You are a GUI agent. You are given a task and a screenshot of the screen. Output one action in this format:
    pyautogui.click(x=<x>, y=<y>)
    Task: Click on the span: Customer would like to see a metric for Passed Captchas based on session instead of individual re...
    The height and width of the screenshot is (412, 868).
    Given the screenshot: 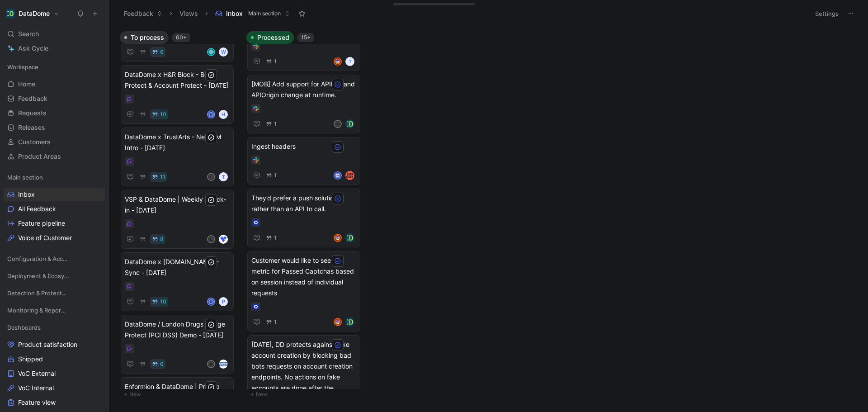 What is the action you would take?
    pyautogui.click(x=304, y=277)
    